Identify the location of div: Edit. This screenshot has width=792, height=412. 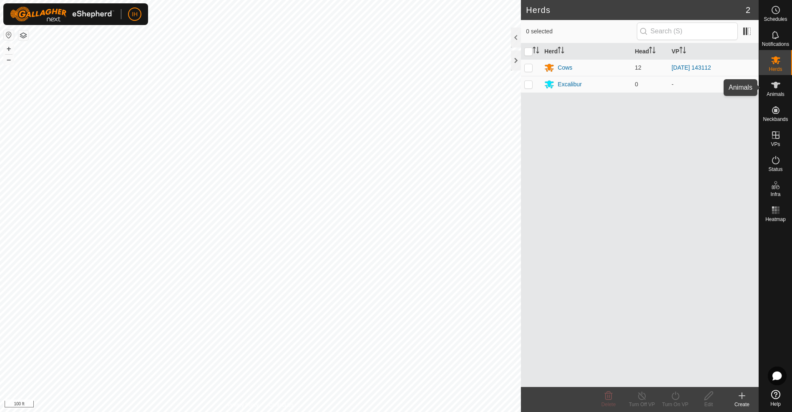
(709, 405).